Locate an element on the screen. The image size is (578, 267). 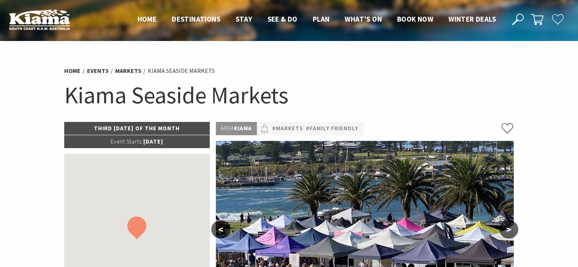
h1: Kiama Seaside Markets is located at coordinates (289, 95).